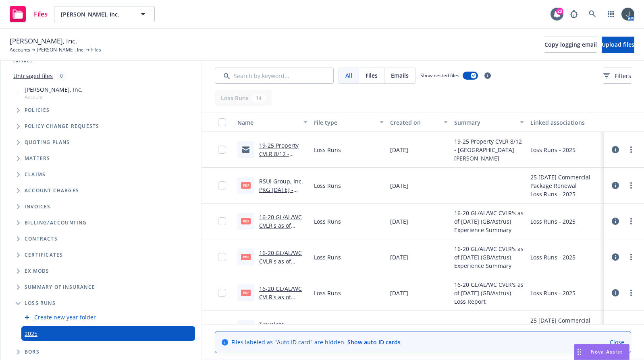 Image resolution: width=644 pixels, height=360 pixels. Describe the element at coordinates (573, 14) in the screenshot. I see `a: Report a Bug` at that location.